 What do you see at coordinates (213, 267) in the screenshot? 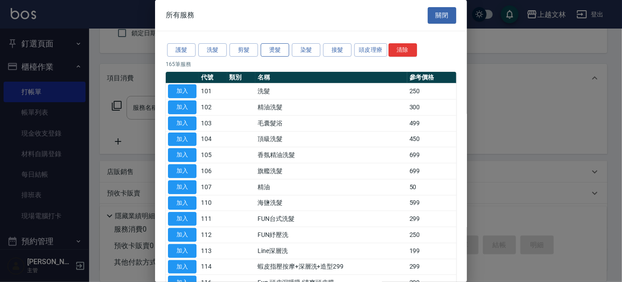
I see `td: 114` at bounding box center [213, 267].